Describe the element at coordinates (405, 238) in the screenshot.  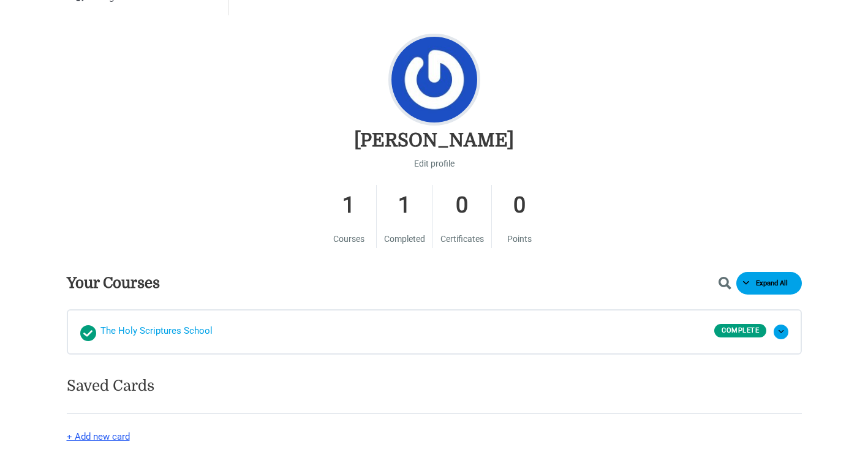
I see `span: Completed` at that location.